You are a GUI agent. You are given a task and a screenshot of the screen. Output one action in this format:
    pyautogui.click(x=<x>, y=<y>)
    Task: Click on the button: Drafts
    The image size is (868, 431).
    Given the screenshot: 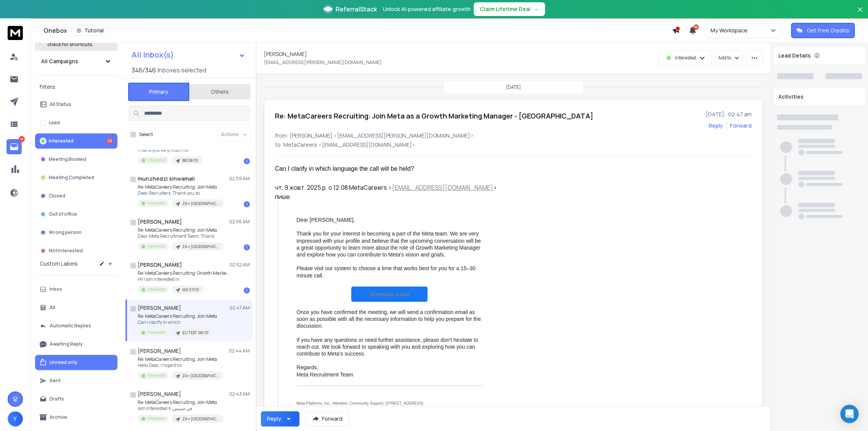 What is the action you would take?
    pyautogui.click(x=77, y=399)
    